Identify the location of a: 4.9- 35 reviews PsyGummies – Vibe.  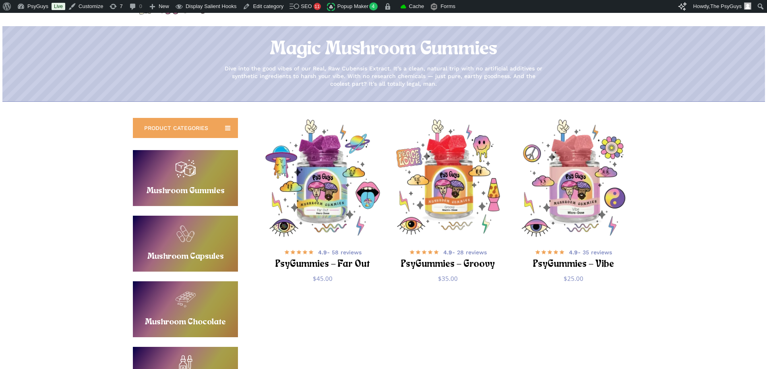
(573, 258).